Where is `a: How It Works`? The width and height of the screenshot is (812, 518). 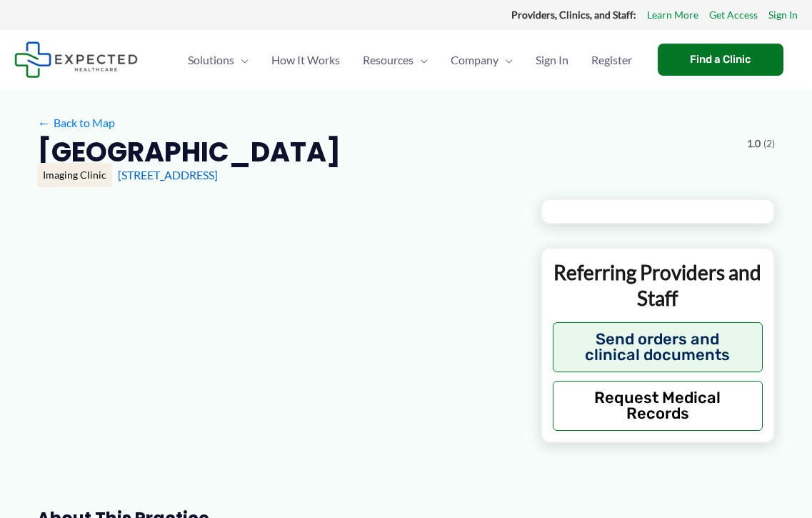 a: How It Works is located at coordinates (306, 60).